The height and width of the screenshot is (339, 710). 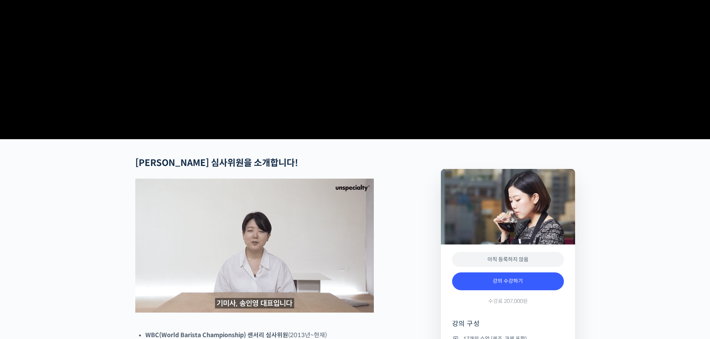 I want to click on strong: WBC(World Barista Championship) 센서리 심사위원, so click(x=216, y=335).